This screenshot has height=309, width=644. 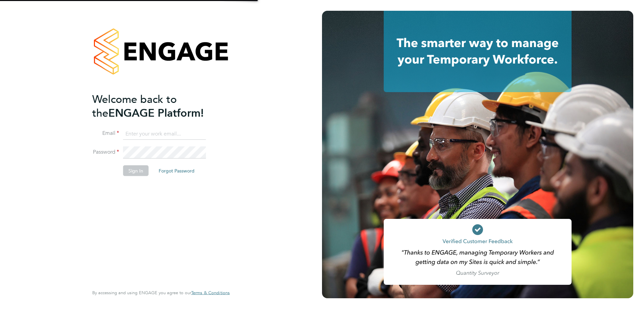 What do you see at coordinates (158, 106) in the screenshot?
I see `h2: ENGAGE Platform!` at bounding box center [158, 106].